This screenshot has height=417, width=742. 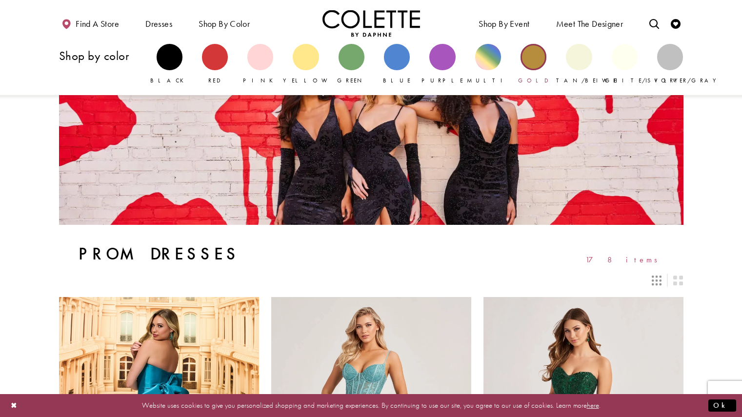 What do you see at coordinates (624, 259) in the screenshot?
I see `span: 178 items` at bounding box center [624, 259].